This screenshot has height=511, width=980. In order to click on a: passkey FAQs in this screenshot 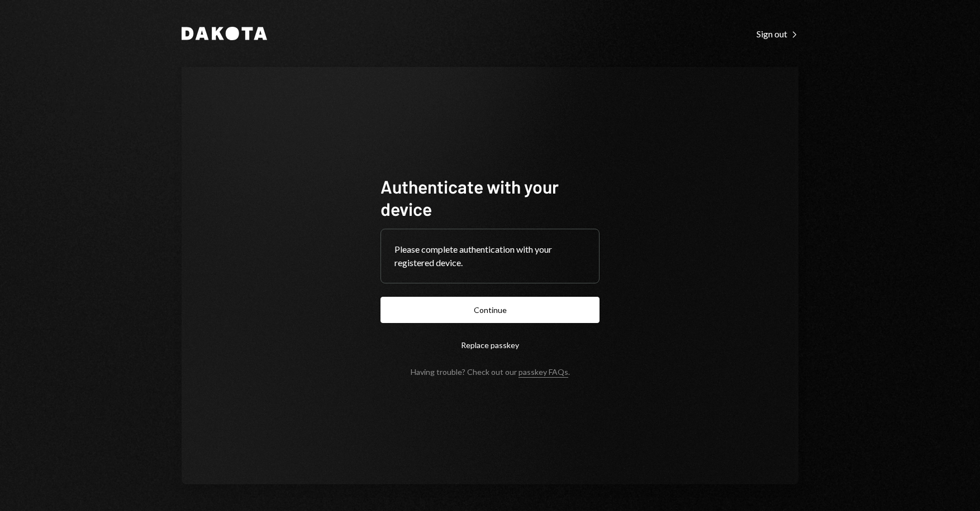, I will do `click(543, 372)`.